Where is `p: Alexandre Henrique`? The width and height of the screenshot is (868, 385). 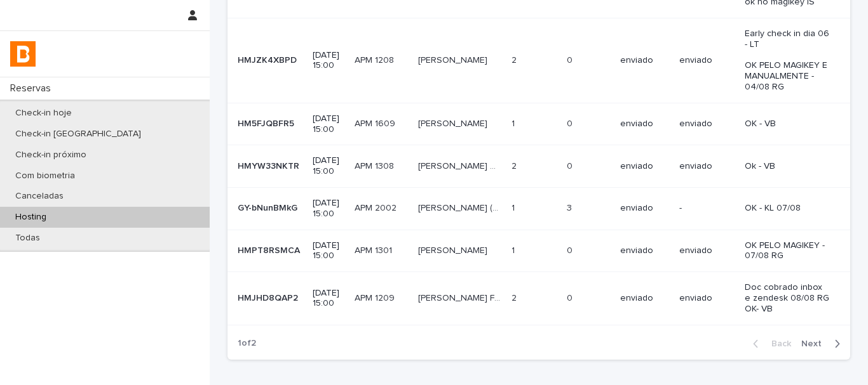
p: Alexandre Henrique is located at coordinates (454, 59).